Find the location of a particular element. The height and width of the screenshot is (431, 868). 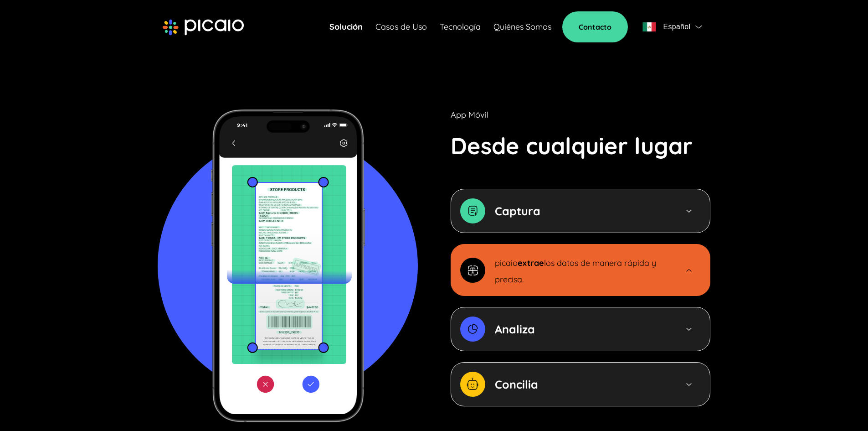

a: Casos de Uso is located at coordinates (401, 27).